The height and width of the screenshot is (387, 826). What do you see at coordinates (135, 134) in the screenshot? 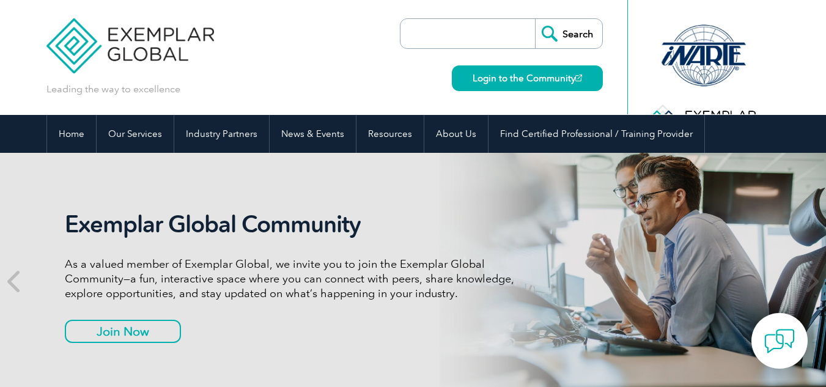
I see `a: Our Services` at bounding box center [135, 134].